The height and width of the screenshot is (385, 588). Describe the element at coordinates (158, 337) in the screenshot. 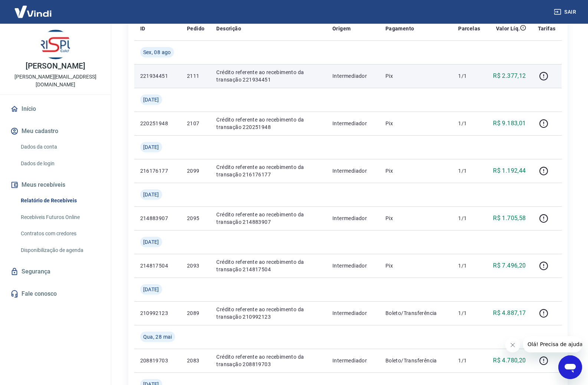

I see `span: Qua, 28 mai` at that location.